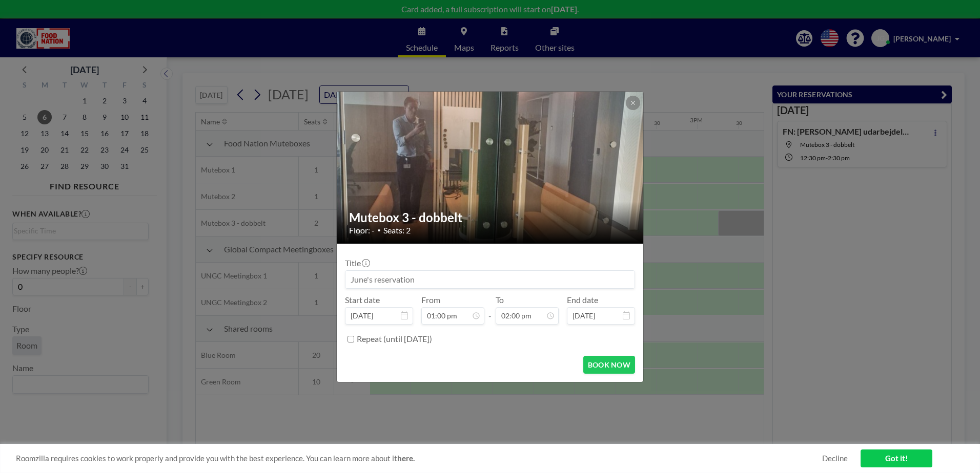  Describe the element at coordinates (362, 230) in the screenshot. I see `span: Floor: -` at that location.